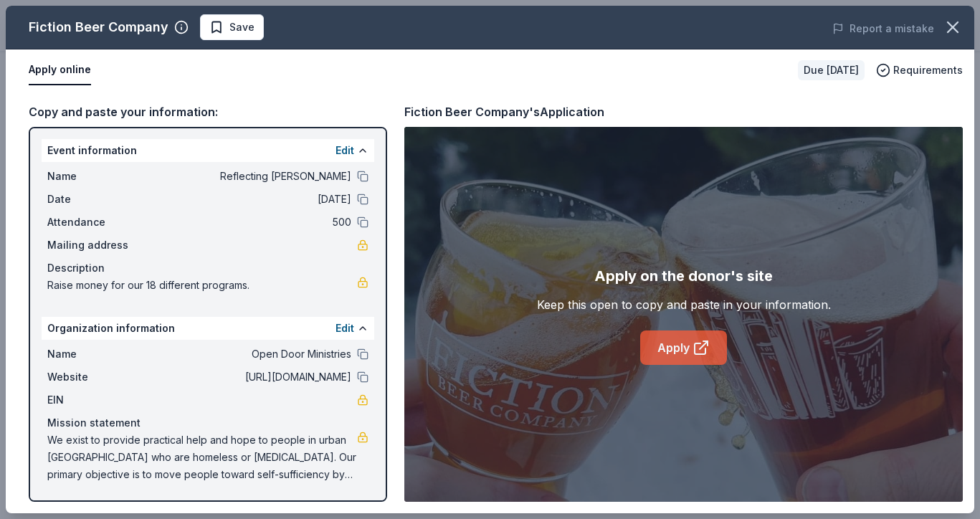 Image resolution: width=980 pixels, height=519 pixels. What do you see at coordinates (60, 71) in the screenshot?
I see `button: Apply online` at bounding box center [60, 71].